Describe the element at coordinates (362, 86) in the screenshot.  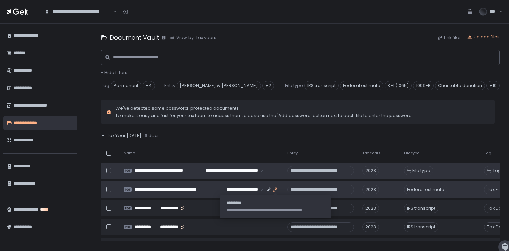
I see `span: Federal estimate` at that location.